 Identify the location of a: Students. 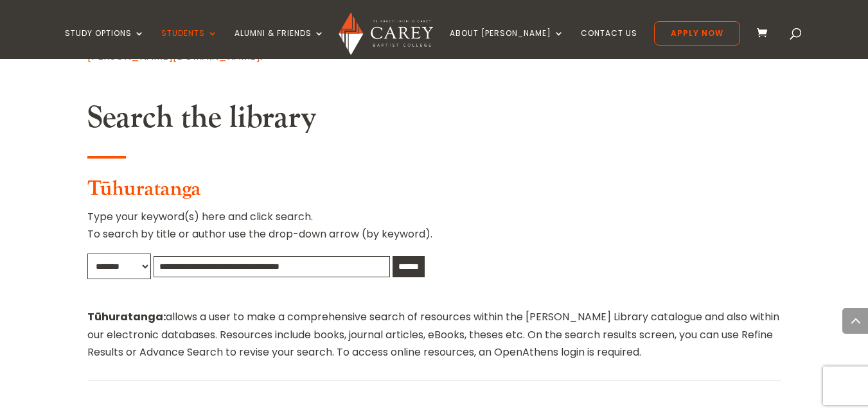
(190, 43).